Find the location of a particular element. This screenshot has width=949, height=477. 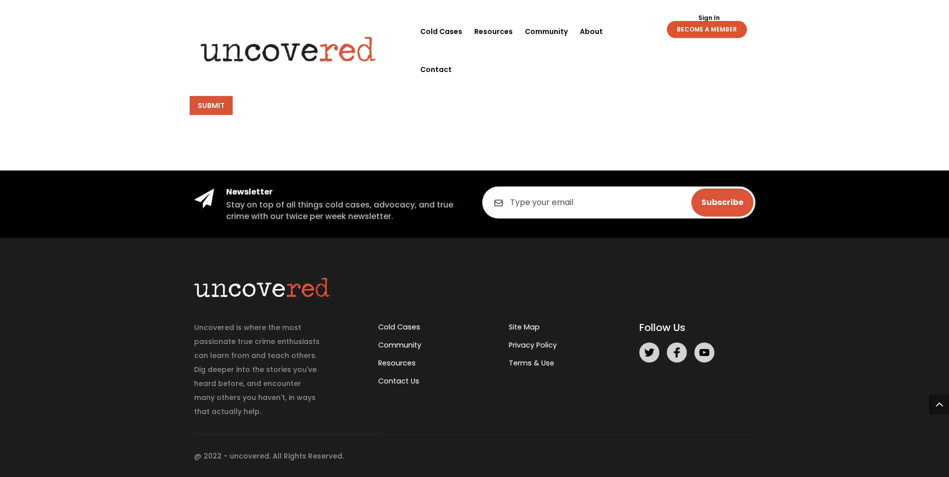

a: Site Map is located at coordinates (524, 327).